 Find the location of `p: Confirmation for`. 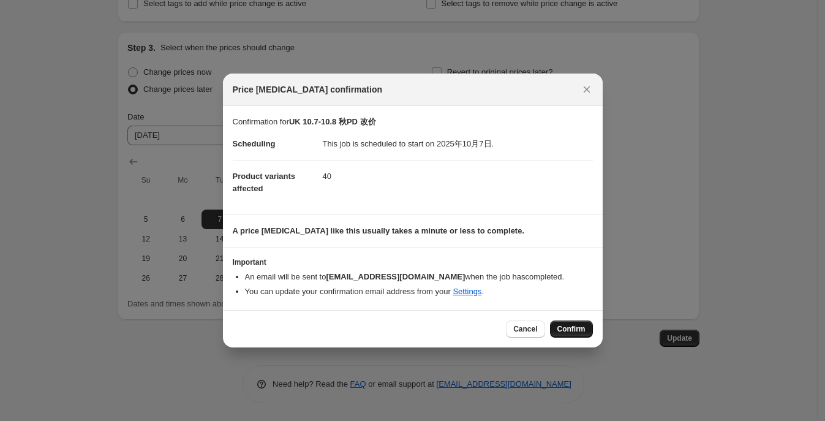

p: Confirmation for is located at coordinates (413, 122).